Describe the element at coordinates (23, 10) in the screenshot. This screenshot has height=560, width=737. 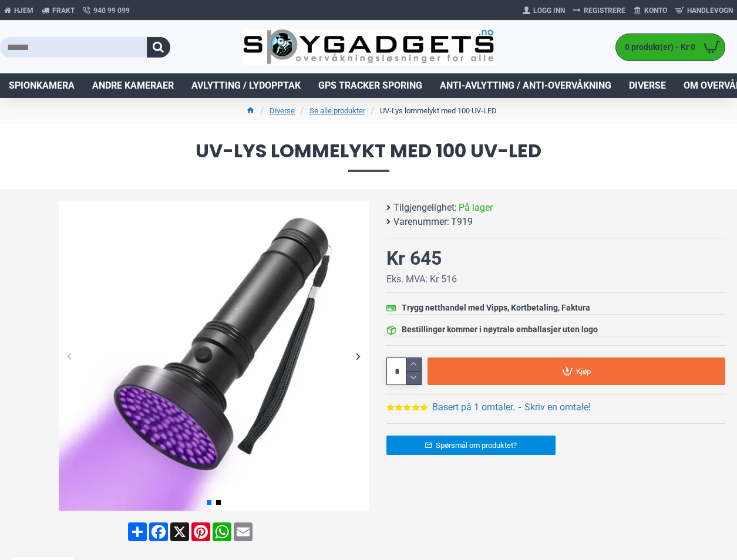
I see `span: Hjem` at that location.